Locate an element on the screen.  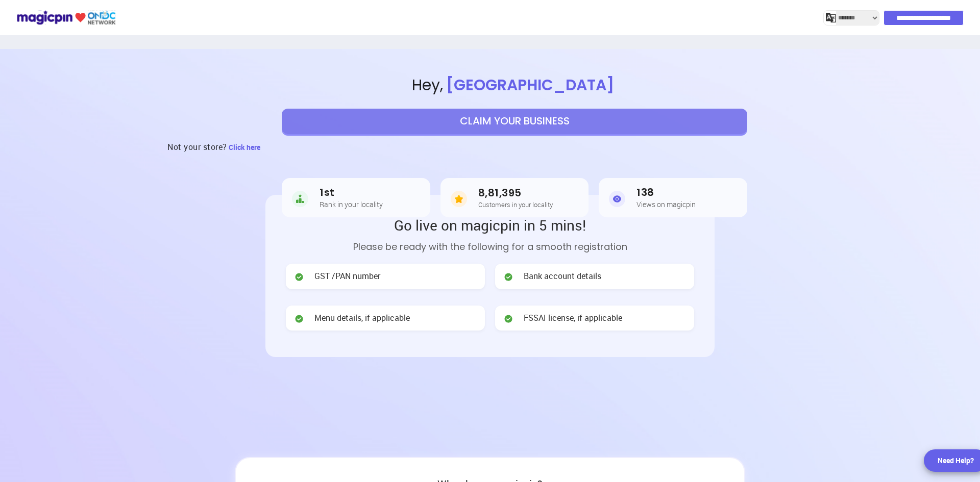
img: Customers is located at coordinates (459, 199).